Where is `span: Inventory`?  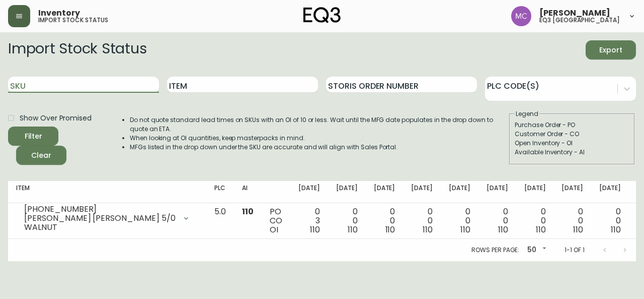
span: Inventory is located at coordinates (59, 13).